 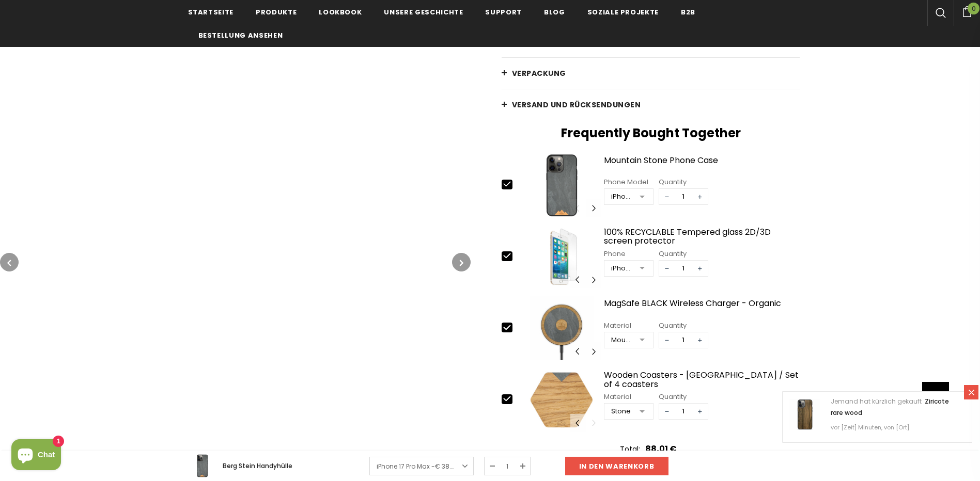 I want to click on div: MagSafe BLACK Wireless Charger - Organic, so click(x=702, y=307).